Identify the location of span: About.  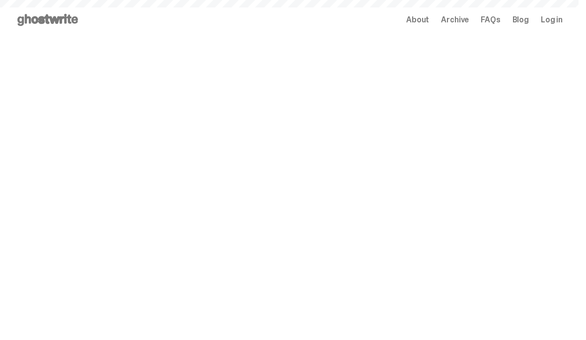
(418, 20).